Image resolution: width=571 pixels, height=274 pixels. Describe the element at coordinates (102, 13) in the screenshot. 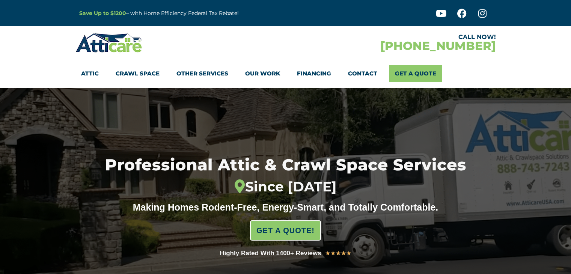

I see `strong: Save Up to $1200` at that location.